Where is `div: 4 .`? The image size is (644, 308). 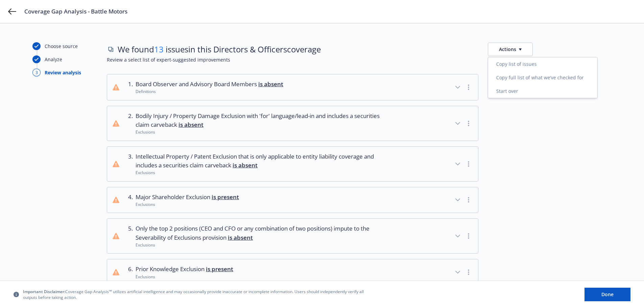 div: 4 . is located at coordinates (129, 201).